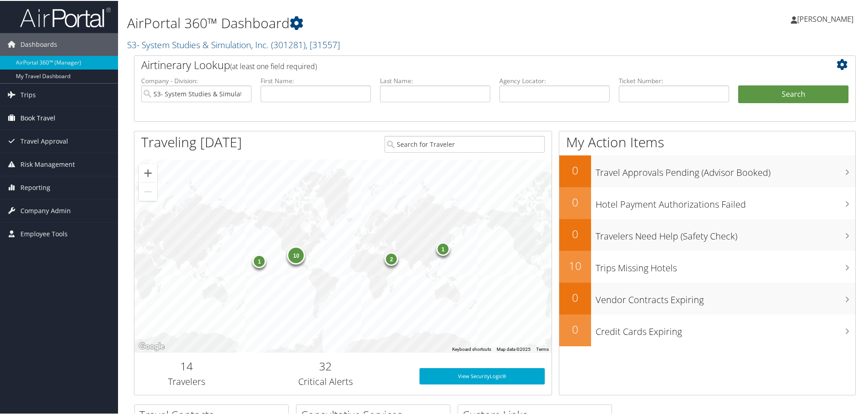 Image resolution: width=868 pixels, height=414 pixels. I want to click on button: Zoom in, so click(148, 172).